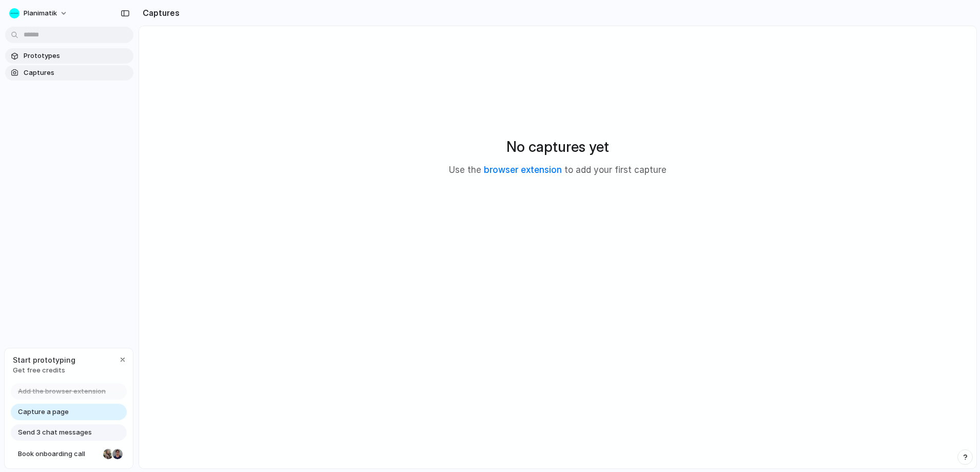 The height and width of the screenshot is (472, 980). Describe the element at coordinates (69, 454) in the screenshot. I see `a: Book onboarding call` at that location.